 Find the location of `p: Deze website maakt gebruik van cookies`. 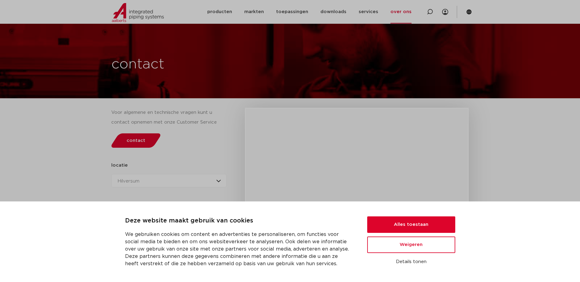

p: Deze website maakt gebruik van cookies is located at coordinates (239, 221).